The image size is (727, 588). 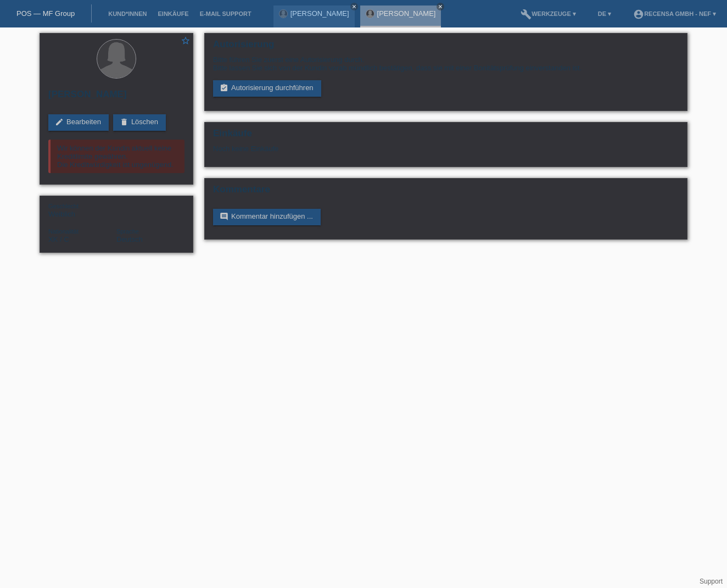 What do you see at coordinates (45, 13) in the screenshot?
I see `a: POS — MF Group` at bounding box center [45, 13].